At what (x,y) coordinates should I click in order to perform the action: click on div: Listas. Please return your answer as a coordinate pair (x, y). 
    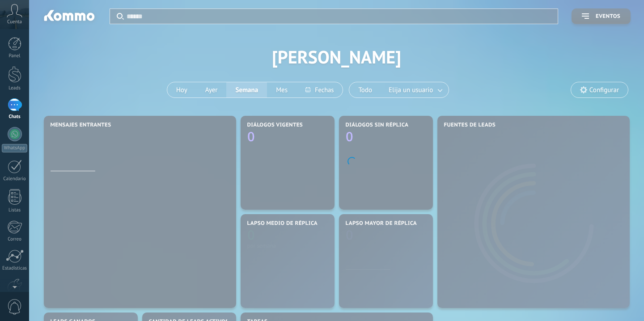
    Looking at the image, I should click on (14, 210).